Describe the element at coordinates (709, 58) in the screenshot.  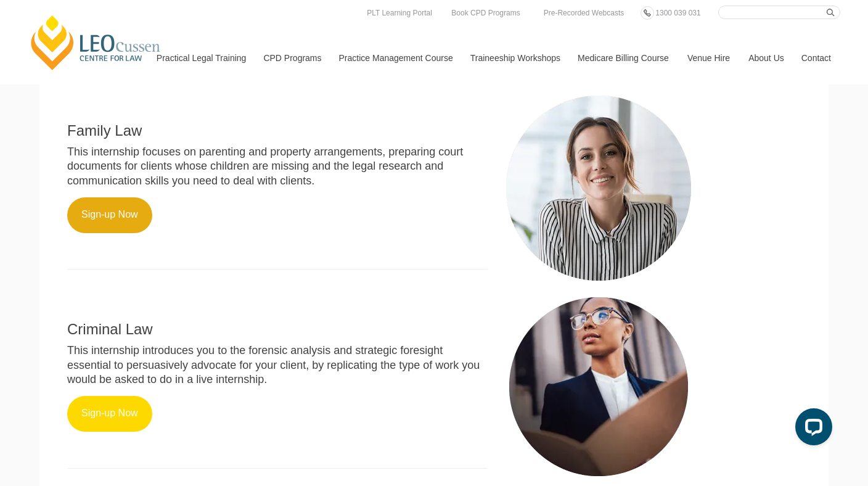
I see `a: Venue Hire` at that location.